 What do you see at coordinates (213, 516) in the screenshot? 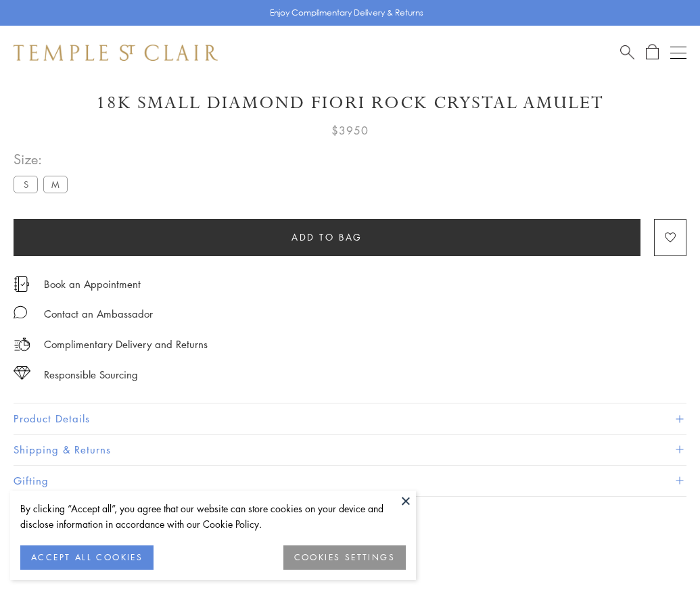
I see `div: By clicking “Accept all”, you agree that our website can store cookies on your device and disclos...` at bounding box center [213, 516].